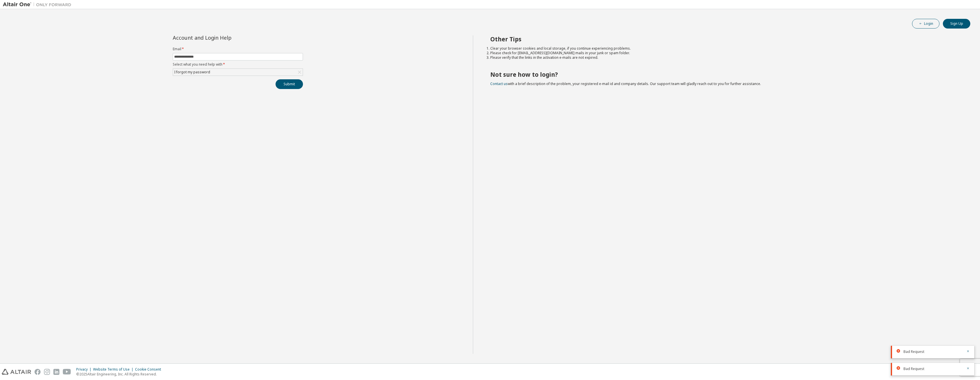 Image resolution: width=980 pixels, height=380 pixels. Describe the element at coordinates (47, 371) in the screenshot. I see `img: instagram.svg` at that location.